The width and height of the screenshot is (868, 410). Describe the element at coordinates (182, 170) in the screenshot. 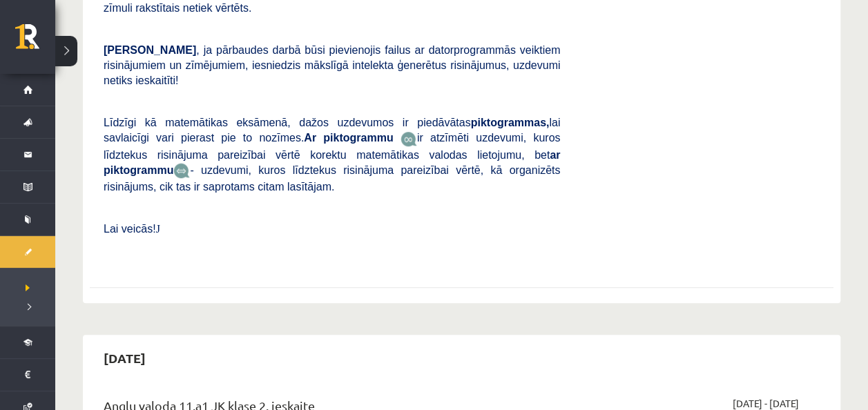

I see `img: wKvN42sLe3LLwAAAABJRU5ErkJggg==` at that location.